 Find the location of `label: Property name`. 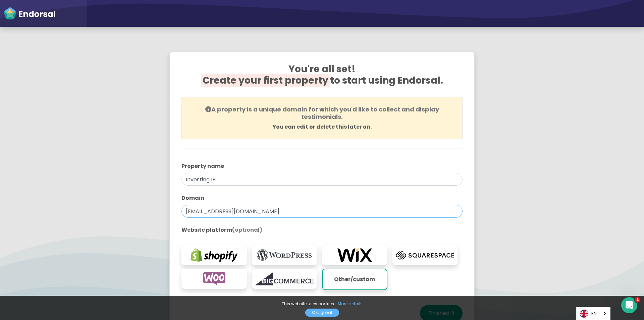

label: Property name is located at coordinates (322, 166).